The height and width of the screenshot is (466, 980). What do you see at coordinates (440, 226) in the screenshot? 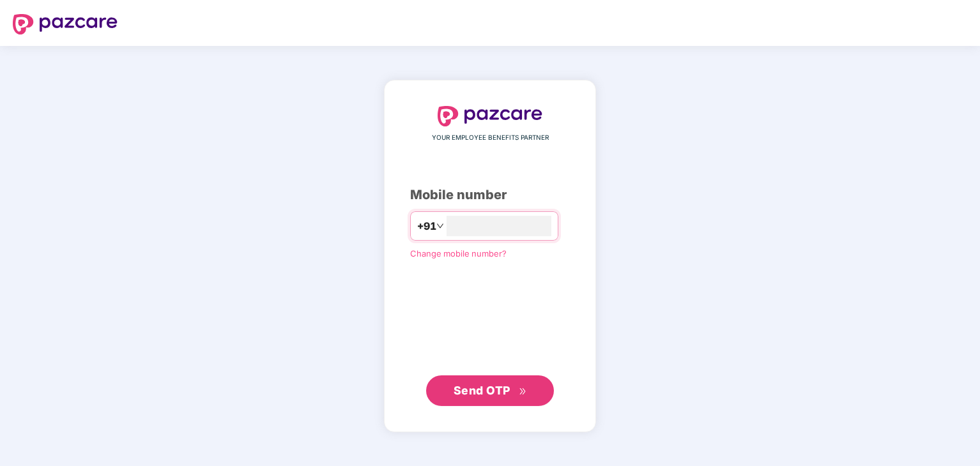
I see `span: down` at bounding box center [440, 226].